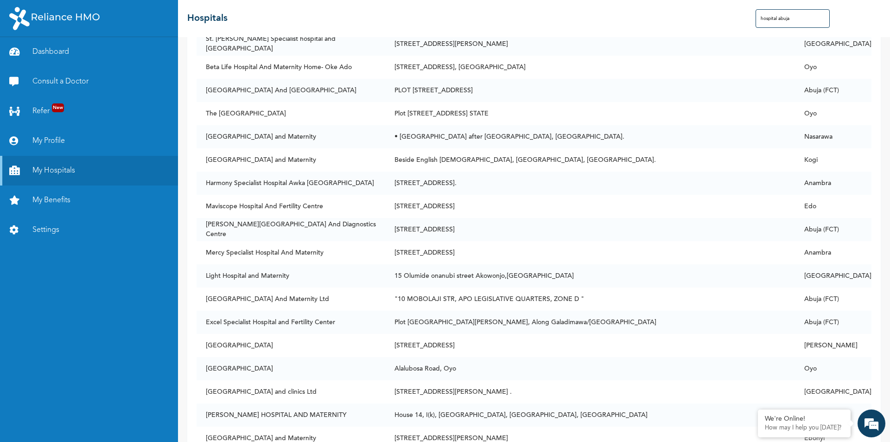 Image resolution: width=890 pixels, height=442 pixels. I want to click on h2: Hospitals, so click(207, 19).